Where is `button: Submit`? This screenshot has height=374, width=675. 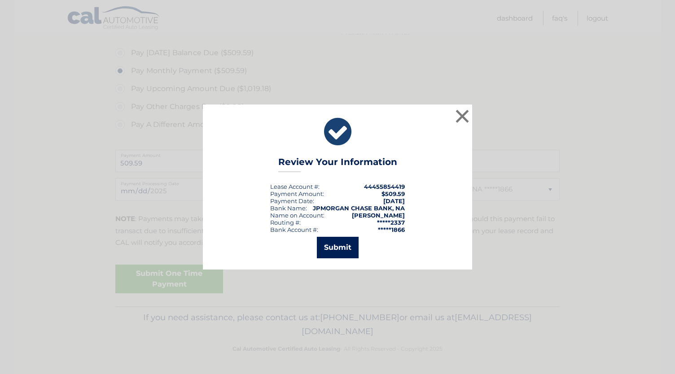
button: Submit is located at coordinates (337, 248).